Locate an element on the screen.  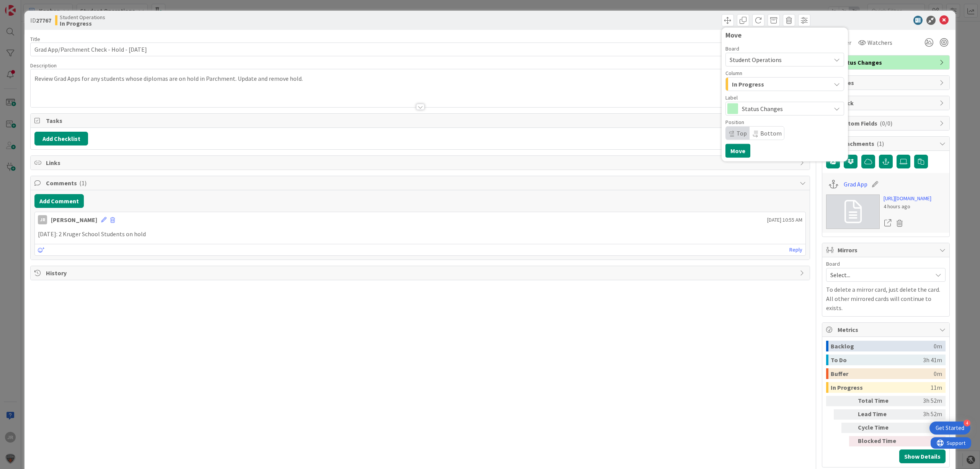
div: Get Started is located at coordinates (949, 428).